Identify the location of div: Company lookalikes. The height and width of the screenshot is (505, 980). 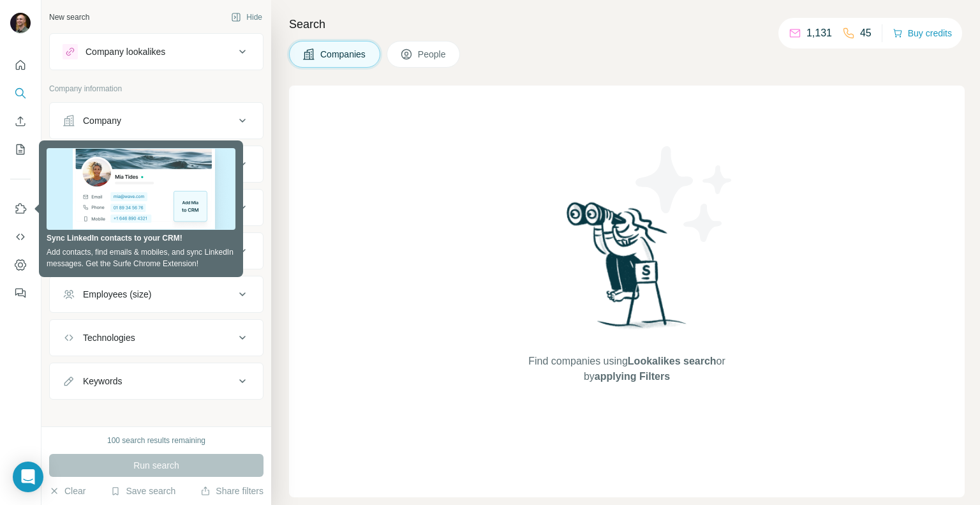
(125, 51).